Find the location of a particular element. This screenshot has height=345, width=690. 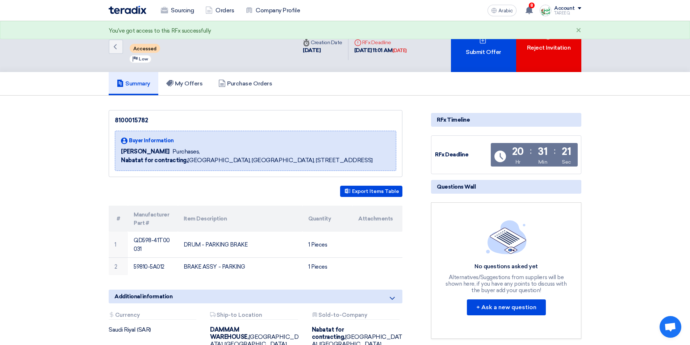

a: My Offers is located at coordinates (184, 84).